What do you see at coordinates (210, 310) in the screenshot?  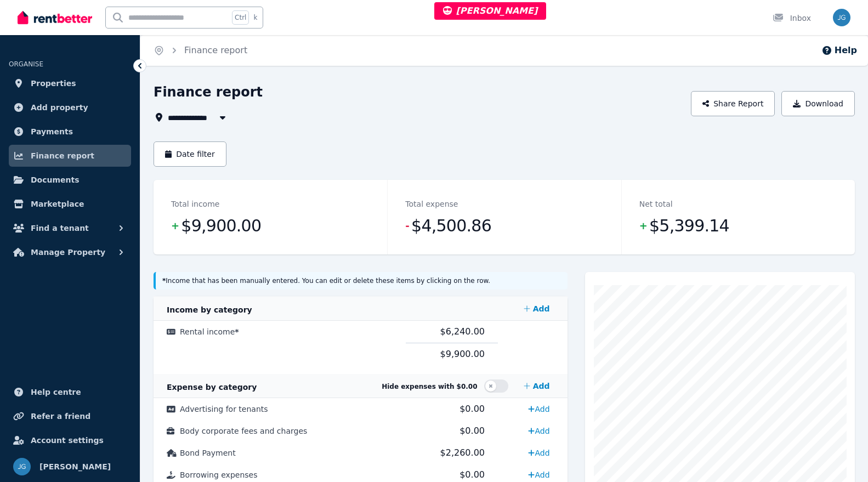 I see `span: Income by category` at bounding box center [210, 310].